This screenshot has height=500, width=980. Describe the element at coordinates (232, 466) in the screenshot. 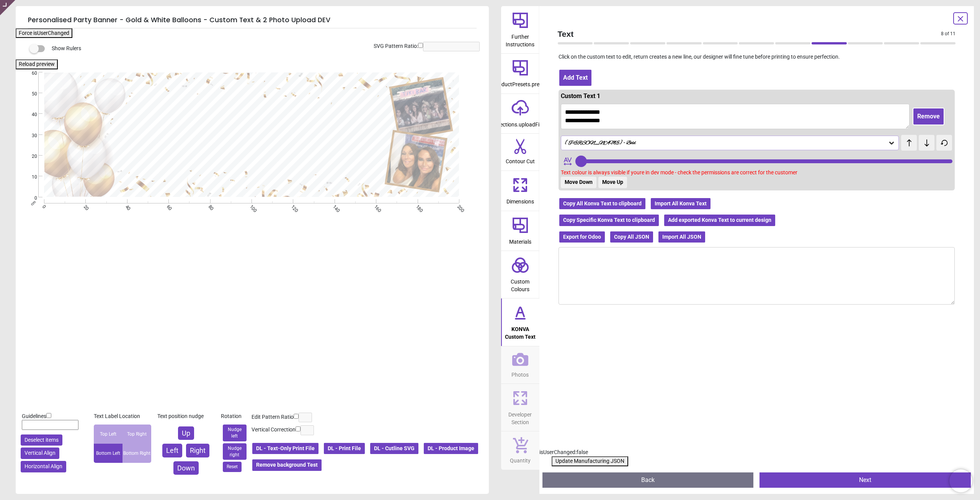

I see `button: Reset` at that location.